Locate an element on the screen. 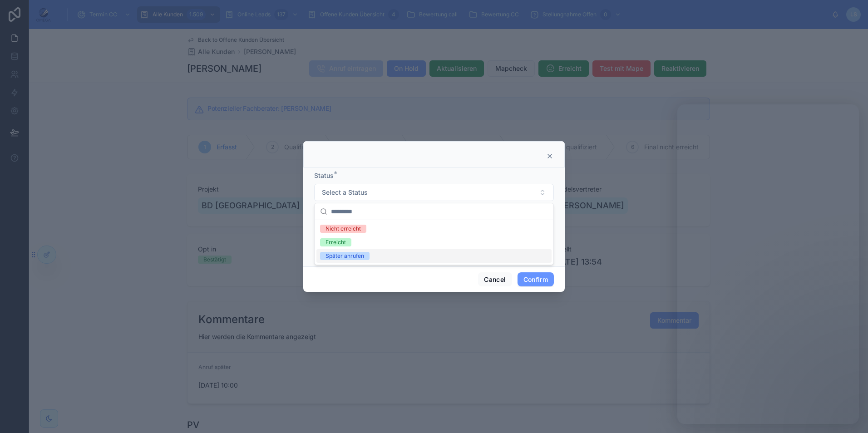  button: Cancel is located at coordinates (495, 280).